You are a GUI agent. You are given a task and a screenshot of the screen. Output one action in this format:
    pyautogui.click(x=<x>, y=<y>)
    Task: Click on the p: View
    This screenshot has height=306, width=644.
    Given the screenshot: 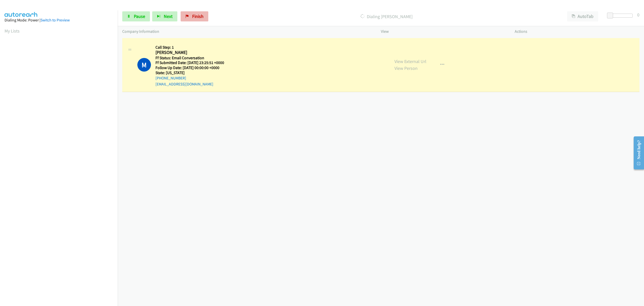 What is the action you would take?
    pyautogui.click(x=443, y=31)
    